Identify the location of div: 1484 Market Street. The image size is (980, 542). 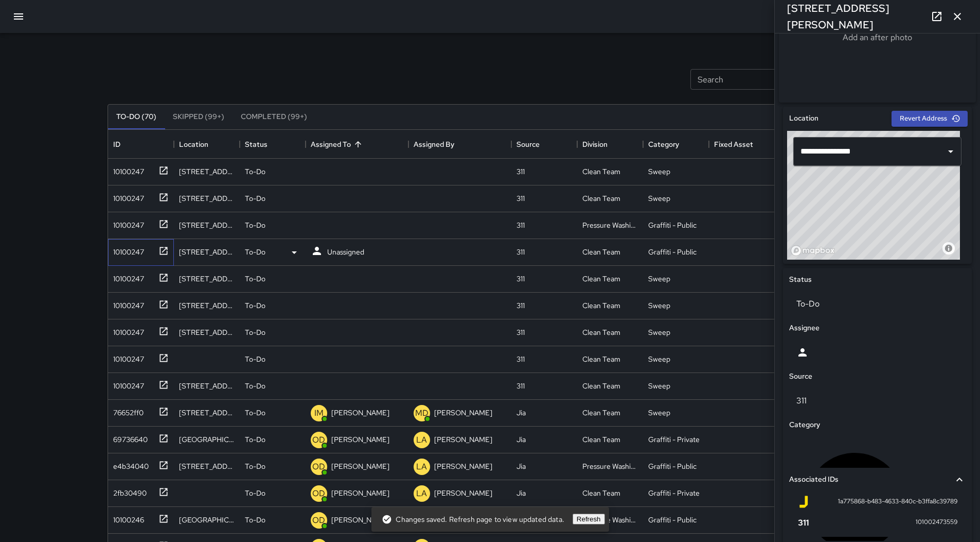
(207, 520).